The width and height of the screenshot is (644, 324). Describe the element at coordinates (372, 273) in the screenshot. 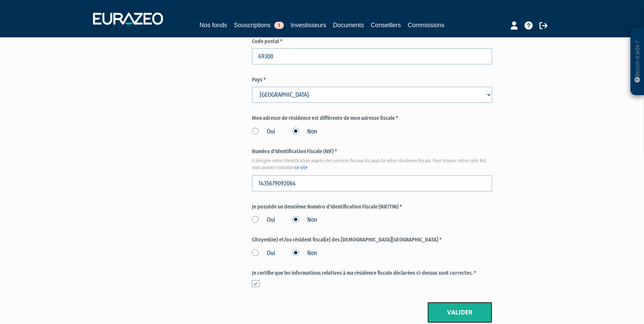

I see `label: Je certifie que les informations relatives à ma résidence fiscale déclarées ci-dessus sont correc...` at that location.